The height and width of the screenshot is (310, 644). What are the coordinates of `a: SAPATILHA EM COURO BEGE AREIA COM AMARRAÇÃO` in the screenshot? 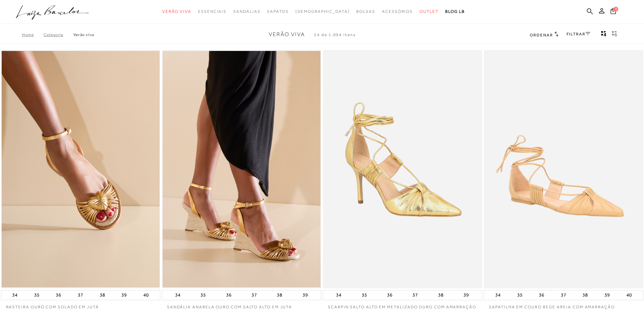 It's located at (563, 305).